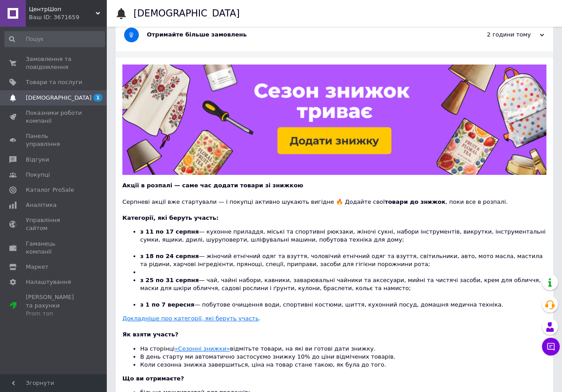 This screenshot has width=562, height=392. Describe the element at coordinates (170, 218) in the screenshot. I see `b: Категорії, які беруть участь:` at that location.